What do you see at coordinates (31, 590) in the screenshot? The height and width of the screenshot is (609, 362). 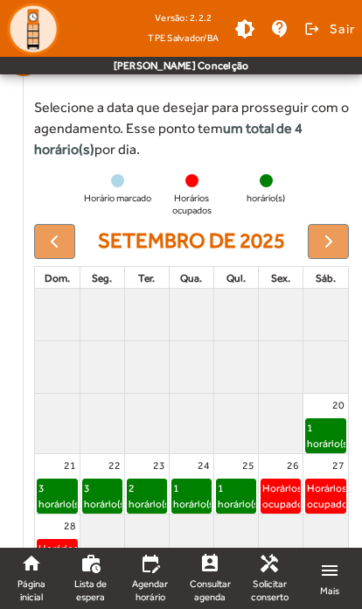 I see `span: Página inicial` at bounding box center [31, 590].